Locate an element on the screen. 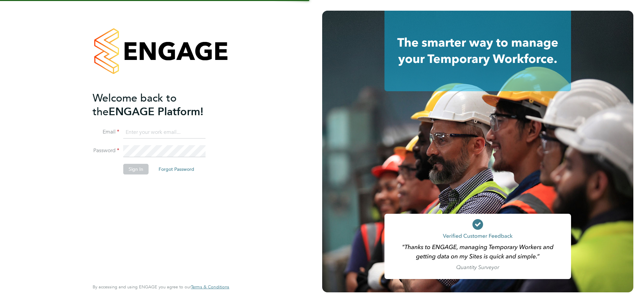 The height and width of the screenshot is (303, 644). input: Enter your work email... is located at coordinates (164, 133).